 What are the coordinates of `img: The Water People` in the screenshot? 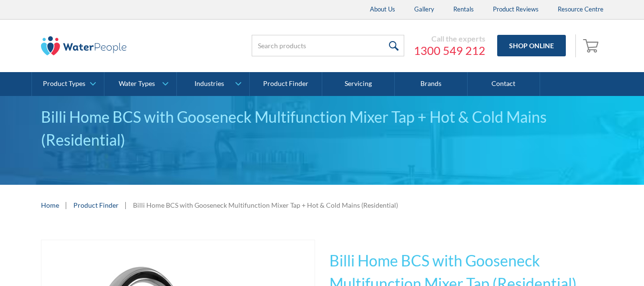 It's located at (84, 46).